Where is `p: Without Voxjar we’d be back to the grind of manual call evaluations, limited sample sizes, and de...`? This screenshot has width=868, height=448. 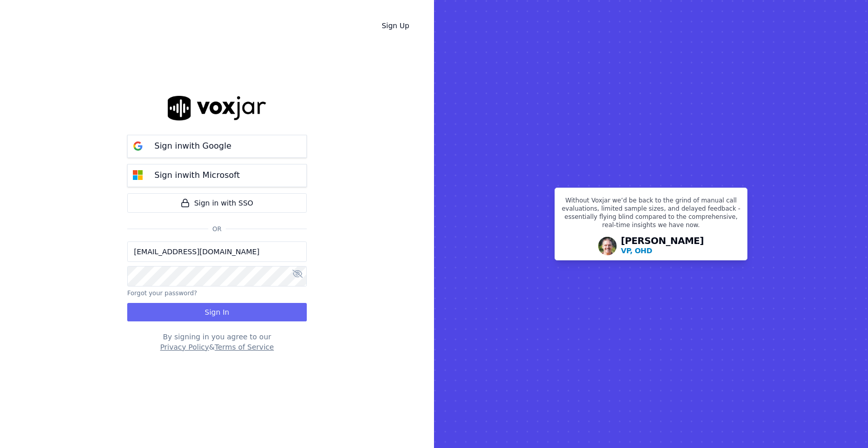
p: Without Voxjar we’d be back to the grind of manual call evaluations, limited sample sizes, and de... is located at coordinates (651, 215).